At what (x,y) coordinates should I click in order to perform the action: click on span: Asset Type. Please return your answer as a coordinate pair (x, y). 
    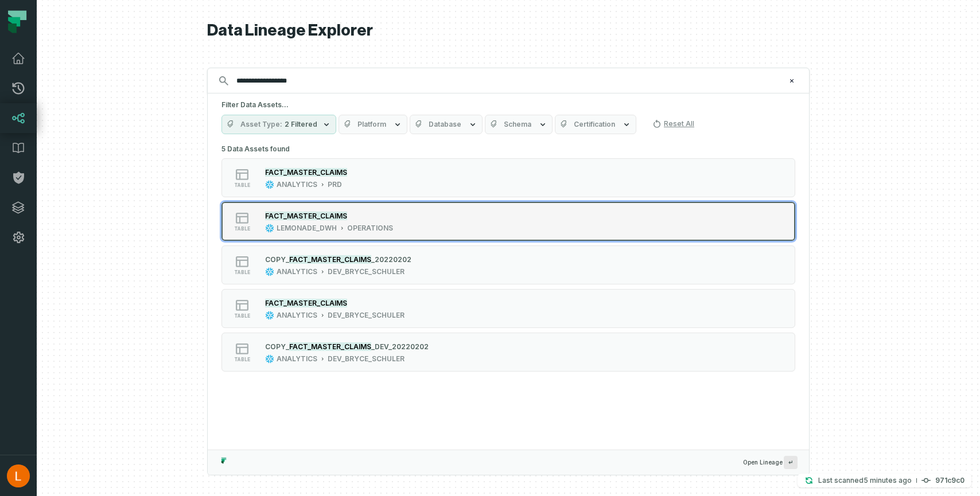
    Looking at the image, I should click on (261, 124).